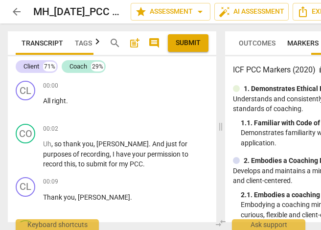 This screenshot has width=321, height=230. What do you see at coordinates (188, 43) in the screenshot?
I see `span: Submit` at bounding box center [188, 43].